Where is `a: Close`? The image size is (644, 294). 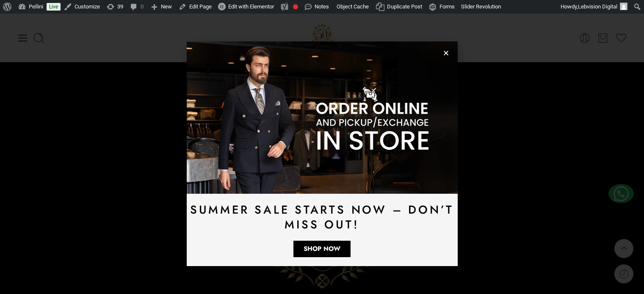 a: Close is located at coordinates (446, 53).